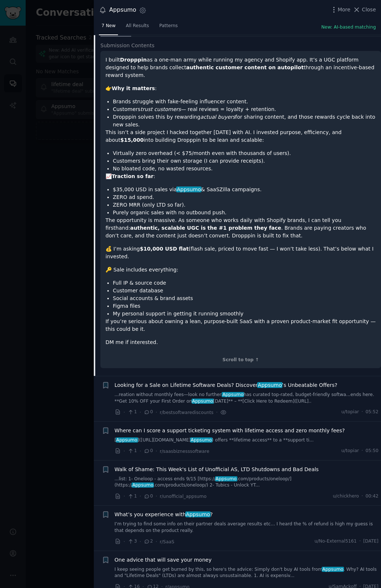  Describe the element at coordinates (244, 291) in the screenshot. I see `li: Customer database` at that location.